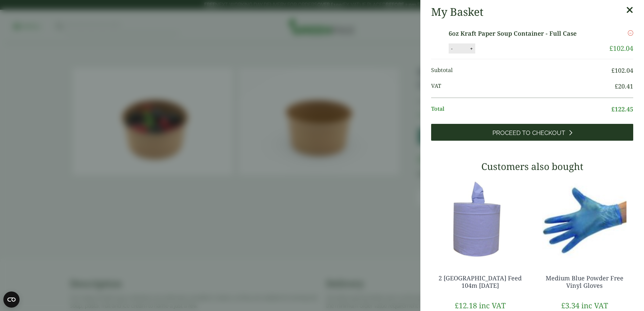 The width and height of the screenshot is (644, 311). Describe the element at coordinates (522, 86) in the screenshot. I see `span: VAT` at that location.